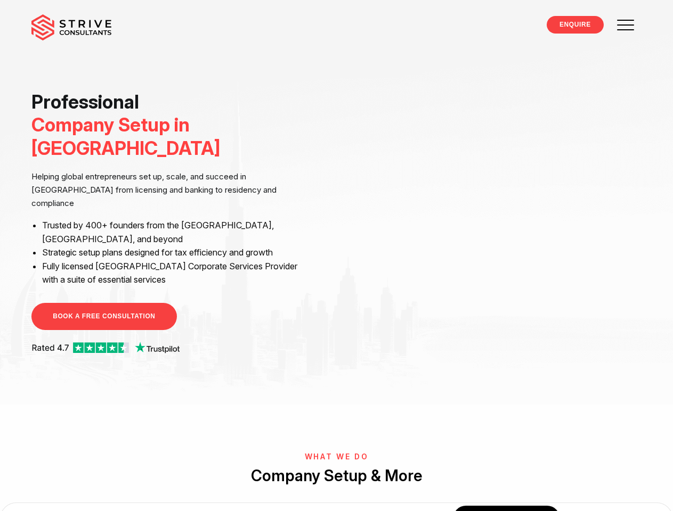  I want to click on li: Strategic setup plans designed for tax efficiency and growth, so click(177, 253).